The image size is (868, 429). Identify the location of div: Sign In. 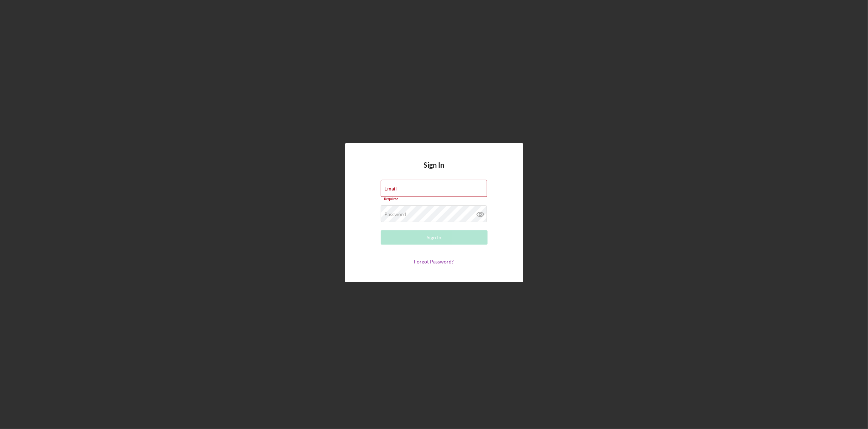
(434, 238).